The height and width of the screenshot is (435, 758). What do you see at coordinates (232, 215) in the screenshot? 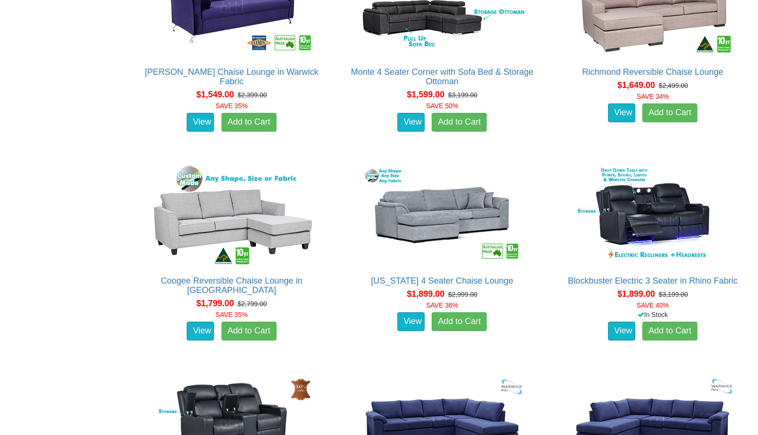
I see `img: Coogee Reversible Chaise Lounge in Fabric` at bounding box center [232, 215].